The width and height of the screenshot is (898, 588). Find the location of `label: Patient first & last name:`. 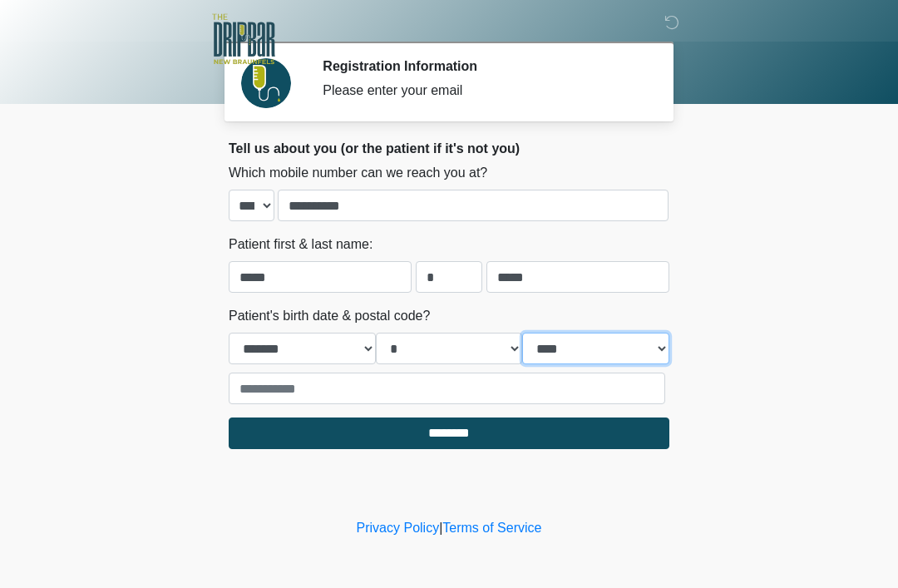

label: Patient first & last name: is located at coordinates (300, 245).